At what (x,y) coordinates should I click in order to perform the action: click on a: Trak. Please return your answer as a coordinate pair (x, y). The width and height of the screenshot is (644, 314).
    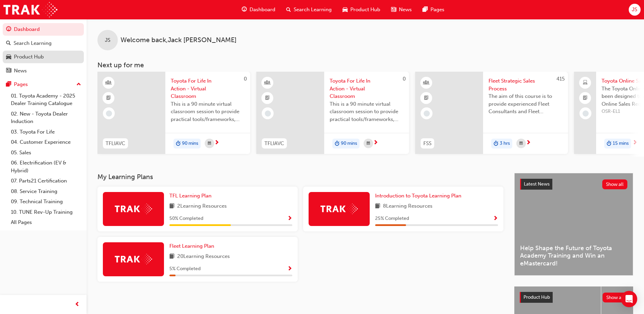
    Looking at the image, I should click on (30, 9).